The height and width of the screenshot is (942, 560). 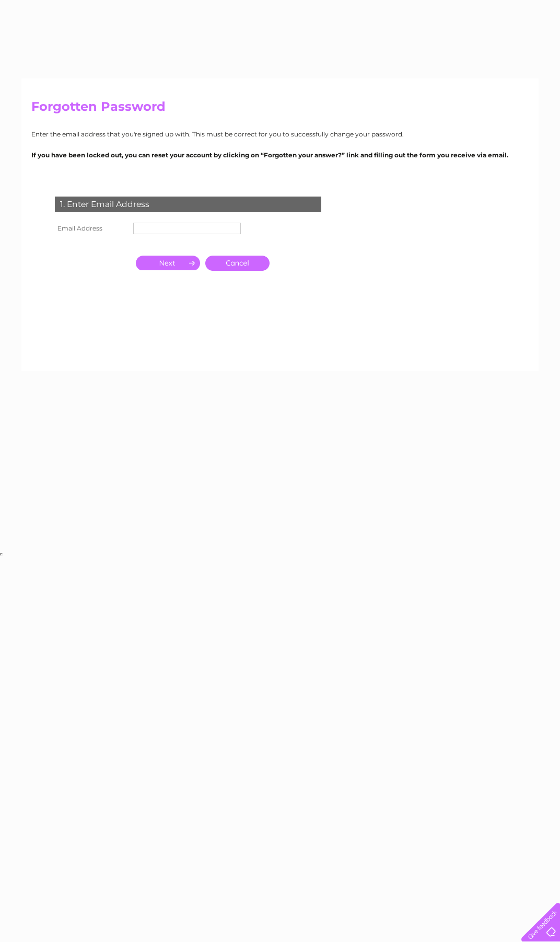 What do you see at coordinates (280, 155) in the screenshot?
I see `p: If you have been locked out, you can reset your account by clicking on “Forgotten your answer?” l...` at bounding box center [280, 155].